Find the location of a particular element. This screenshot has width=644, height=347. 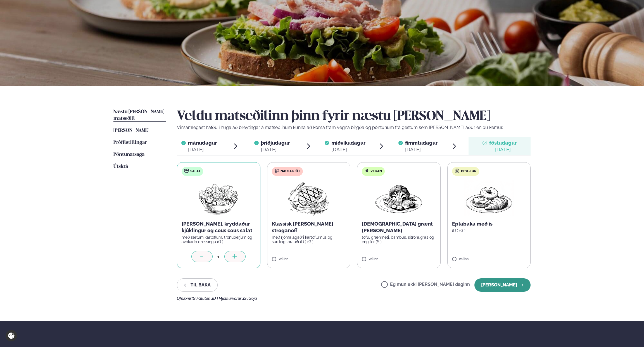

img: Croissant.png is located at coordinates (489, 198).